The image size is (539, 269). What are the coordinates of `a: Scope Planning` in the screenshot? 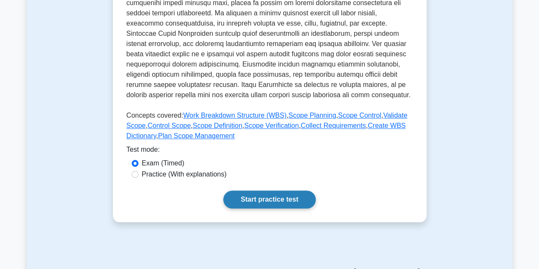 It's located at (312, 115).